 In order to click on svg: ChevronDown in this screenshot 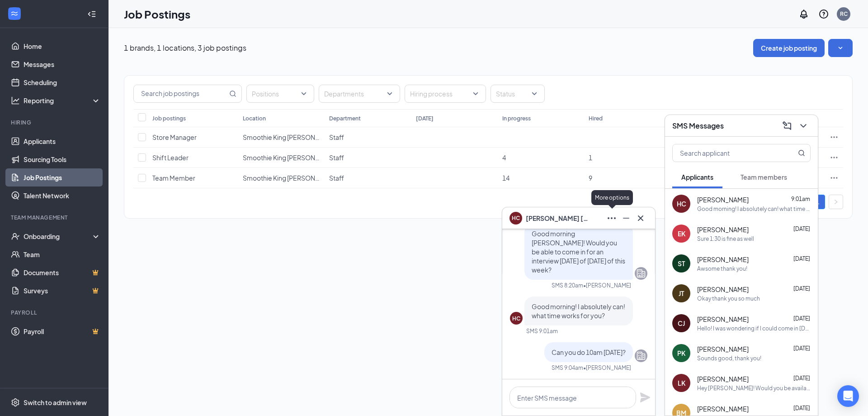, I will do `click(803, 126)`.